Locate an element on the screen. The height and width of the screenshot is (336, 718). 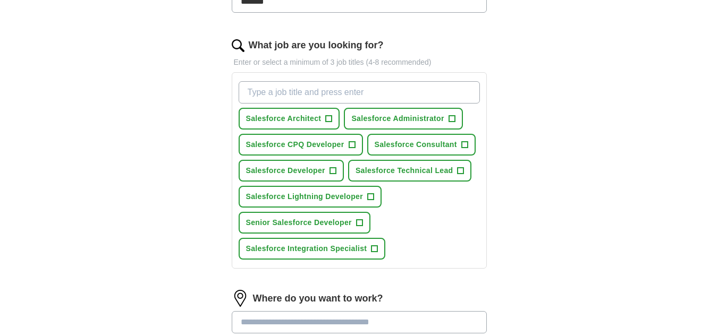
span: Salesforce Architect is located at coordinates (284, 119).